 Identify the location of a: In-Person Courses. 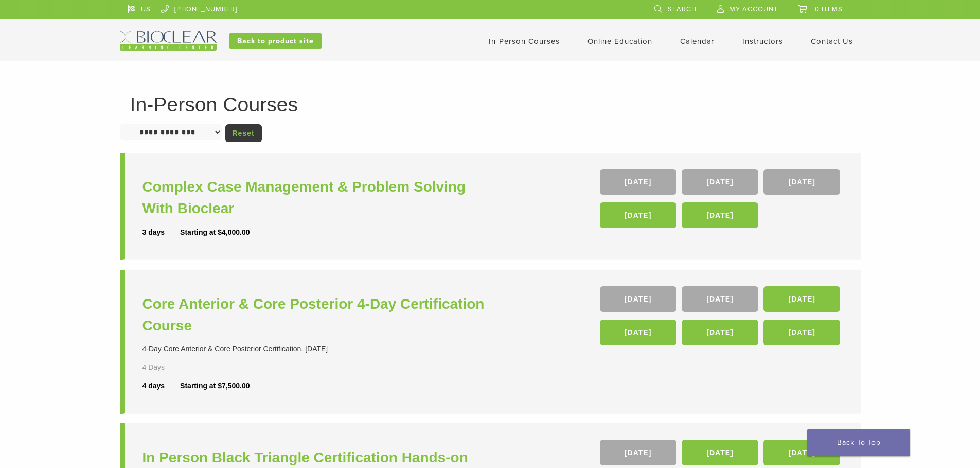
(524, 41).